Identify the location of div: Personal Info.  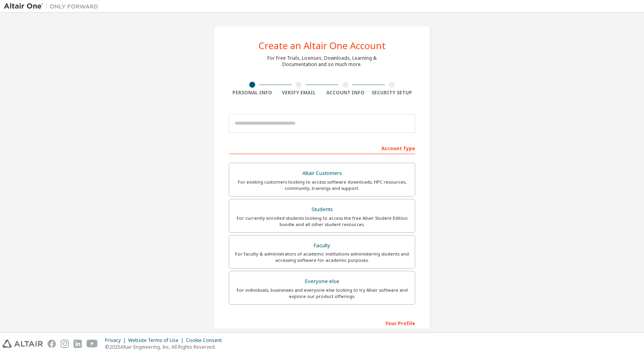
(252, 93).